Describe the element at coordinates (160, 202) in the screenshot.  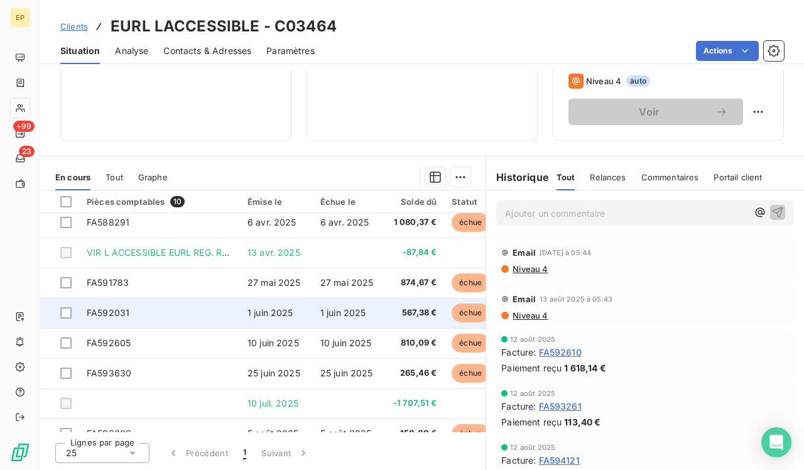
I see `div: Pièces comptables` at that location.